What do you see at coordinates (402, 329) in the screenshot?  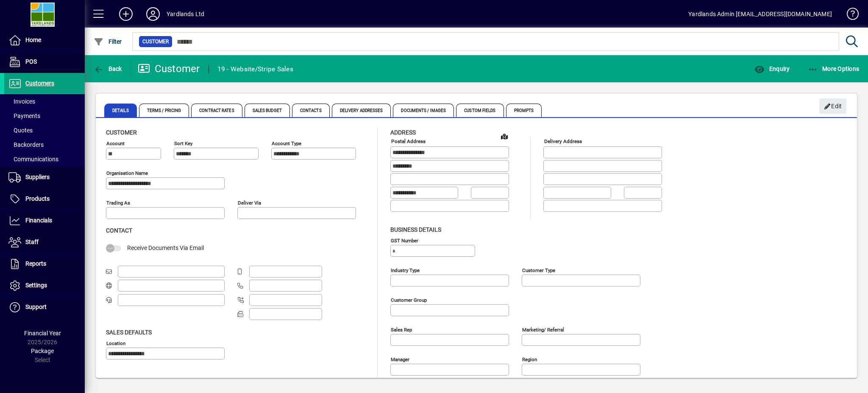 I see `mat-label: Sales rep` at bounding box center [402, 329].